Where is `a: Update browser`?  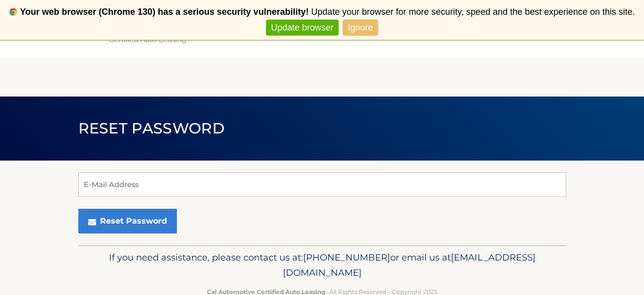 a: Update browser is located at coordinates (302, 28).